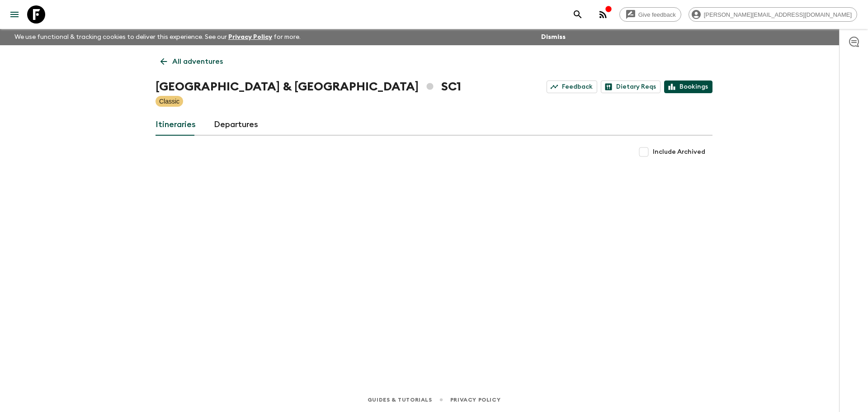 The image size is (868, 412). Describe the element at coordinates (400, 400) in the screenshot. I see `a: Guides & Tutorials` at that location.